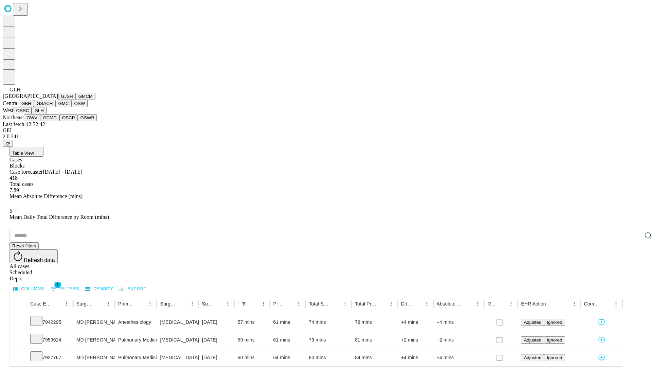 This screenshot has height=367, width=652. Describe the element at coordinates (67, 96) in the screenshot. I see `button: GJSH` at that location.